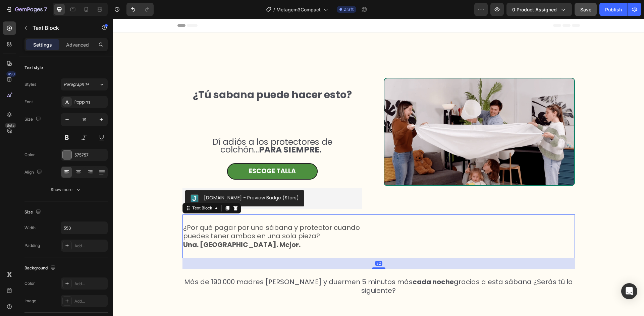 This screenshot has width=644, height=316. What do you see at coordinates (299, 10) in the screenshot?
I see `span: Metagem3Compact` at bounding box center [299, 10].